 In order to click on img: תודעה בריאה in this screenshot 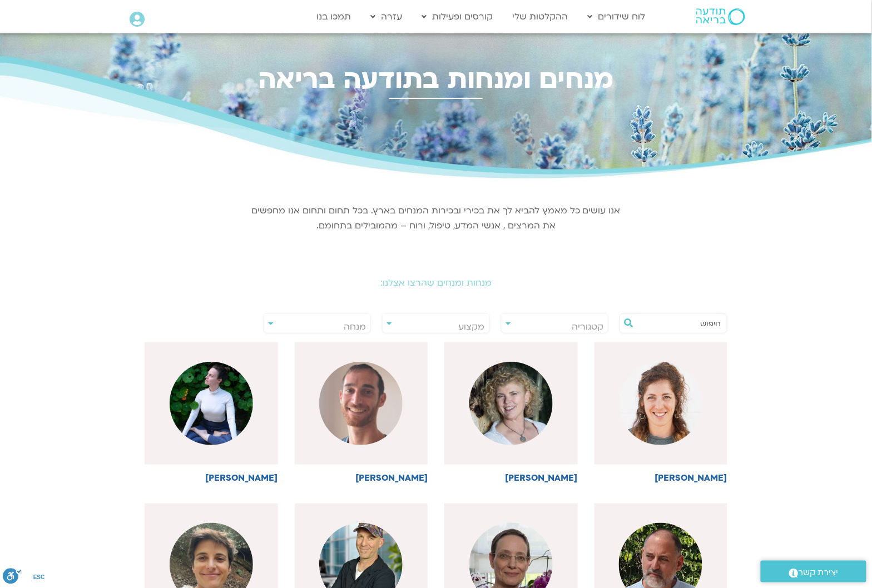, I will do `click(721, 17)`.